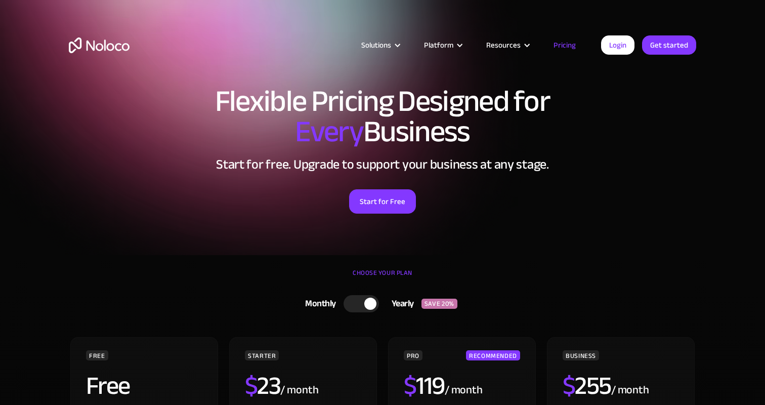 This screenshot has height=405, width=765. I want to click on div: FREE, so click(97, 355).